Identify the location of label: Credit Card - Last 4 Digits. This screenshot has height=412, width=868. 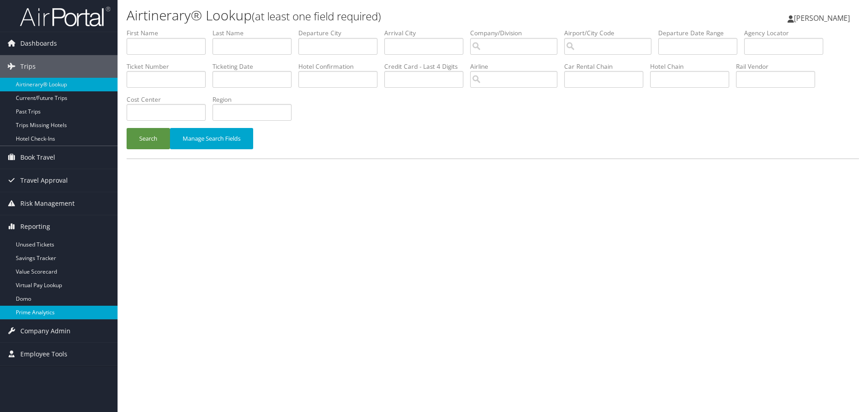
(427, 66).